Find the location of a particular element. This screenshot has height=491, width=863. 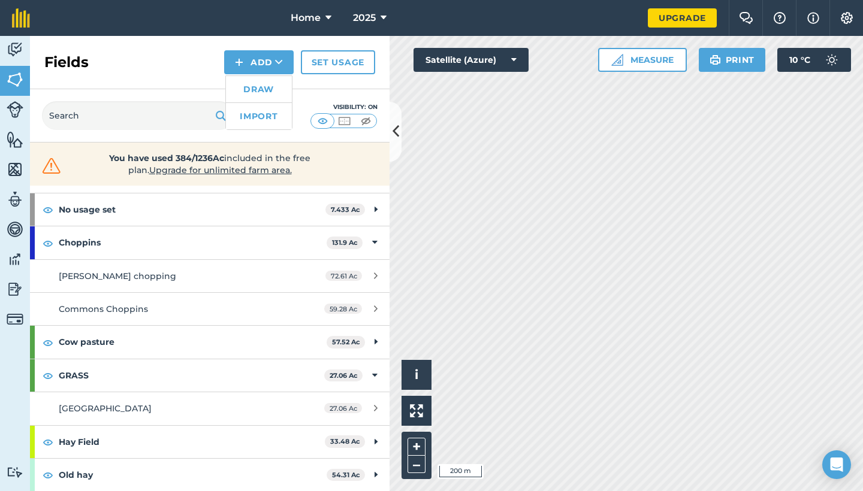

a: Commons Choppins59.28 Ac is located at coordinates (210, 309).